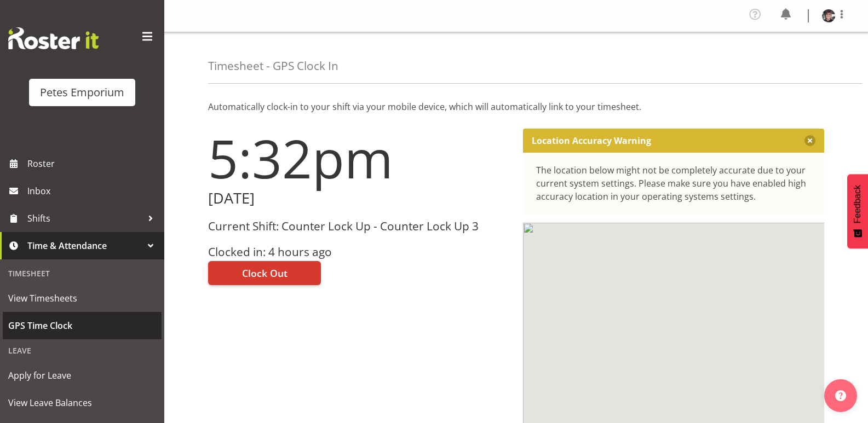 This screenshot has width=868, height=423. What do you see at coordinates (274, 66) in the screenshot?
I see `h4: Timesheet - GPS Clock In` at bounding box center [274, 66].